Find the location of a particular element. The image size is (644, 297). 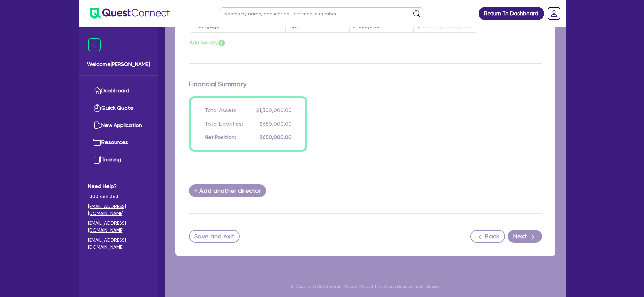

span: Need Help? is located at coordinates (118, 187).